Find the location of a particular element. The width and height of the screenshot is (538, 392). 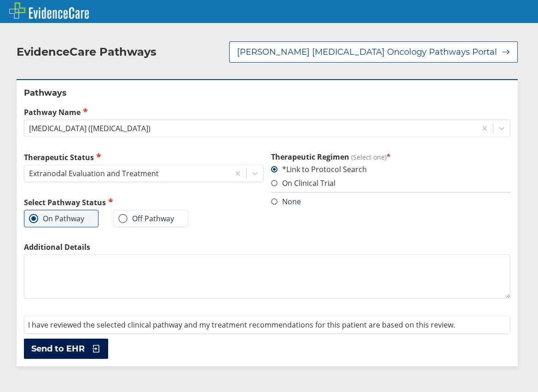

label: *Link to Protocol Search is located at coordinates (318, 170).